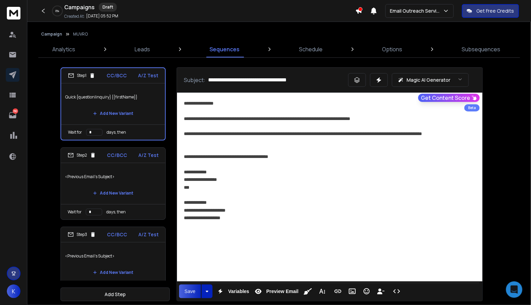 The width and height of the screenshot is (531, 305). Describe the element at coordinates (82, 235) in the screenshot. I see `div: Step 3` at that location.